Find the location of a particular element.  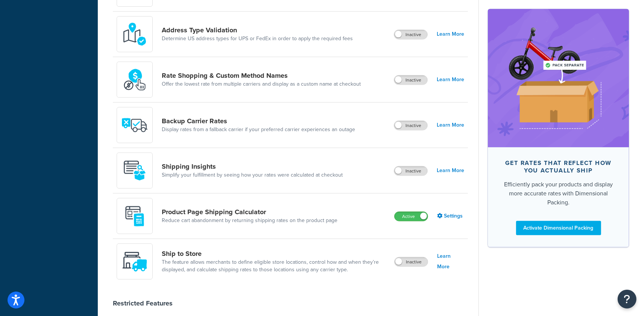

a: Address Type Validation is located at coordinates (257, 30).